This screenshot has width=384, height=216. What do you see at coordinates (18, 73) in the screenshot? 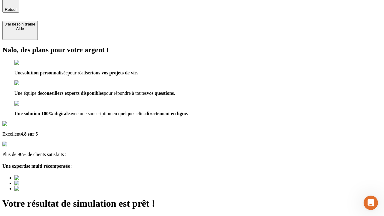
I see `span: Une` at bounding box center [18, 73].